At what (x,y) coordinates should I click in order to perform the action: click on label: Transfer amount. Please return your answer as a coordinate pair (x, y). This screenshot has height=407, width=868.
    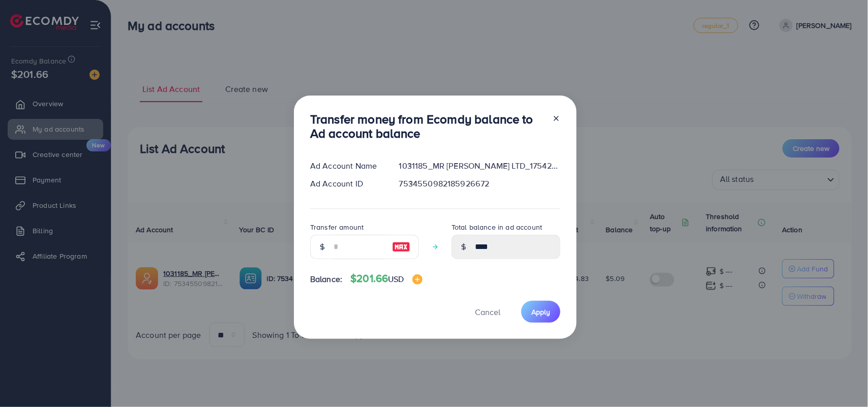
    Looking at the image, I should click on (336, 227).